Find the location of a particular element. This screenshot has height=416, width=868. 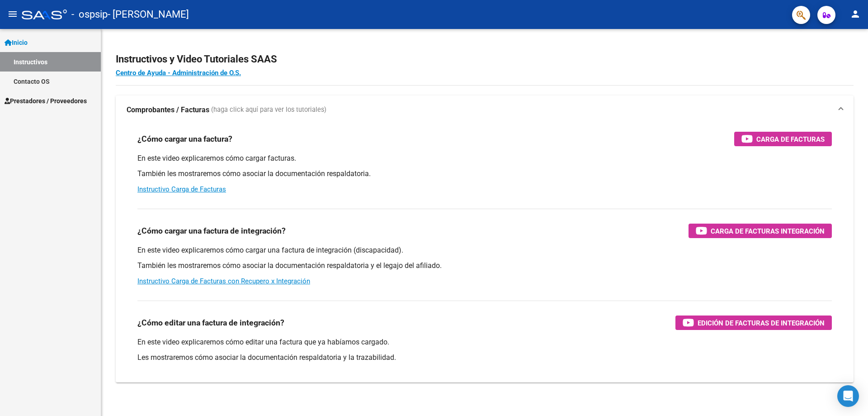

span: Carga de Facturas Integración is located at coordinates (768, 231).